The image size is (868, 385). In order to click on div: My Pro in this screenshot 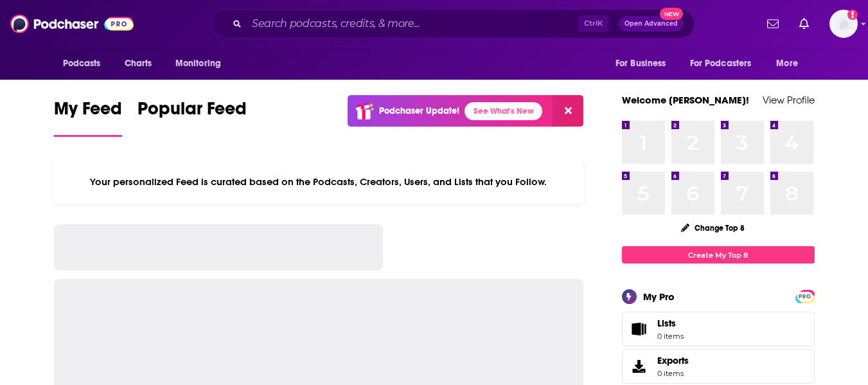, I will do `click(659, 296)`.